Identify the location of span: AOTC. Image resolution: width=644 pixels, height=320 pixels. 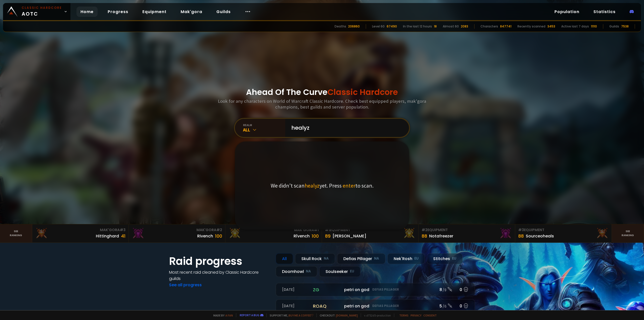
(42, 12).